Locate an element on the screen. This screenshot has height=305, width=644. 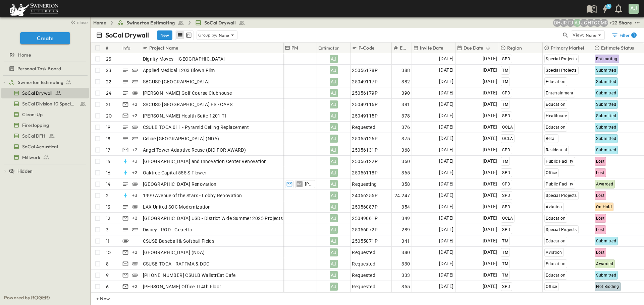
span: 381 is located at coordinates (406, 105).